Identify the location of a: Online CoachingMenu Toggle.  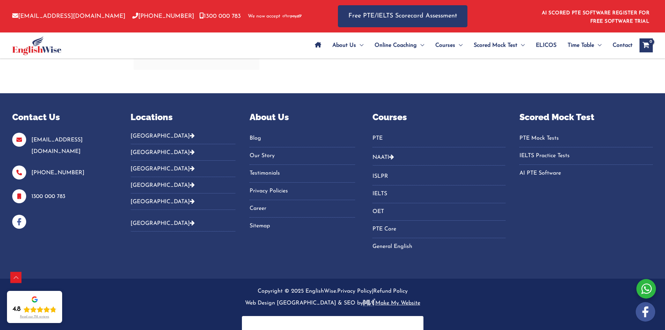
(399, 45).